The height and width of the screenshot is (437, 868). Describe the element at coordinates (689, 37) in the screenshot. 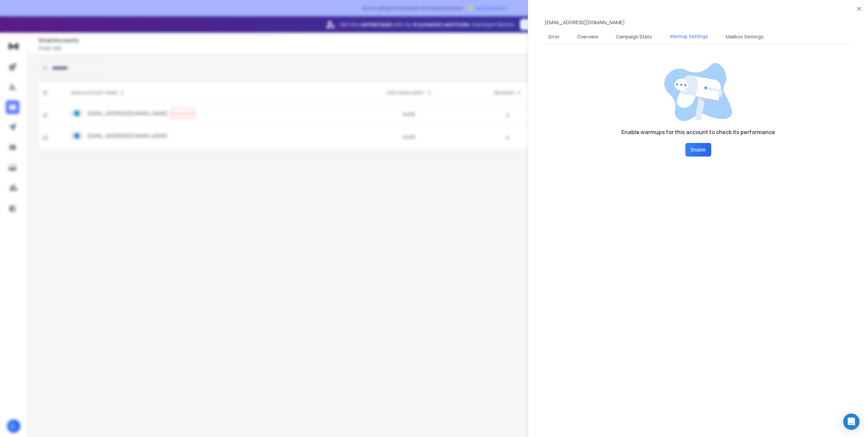

I see `button: Warmup Settings` at that location.